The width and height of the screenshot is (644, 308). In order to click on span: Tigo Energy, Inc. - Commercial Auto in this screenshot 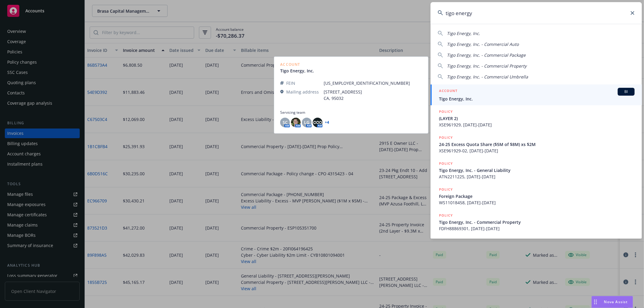, I will do `click(483, 44)`.